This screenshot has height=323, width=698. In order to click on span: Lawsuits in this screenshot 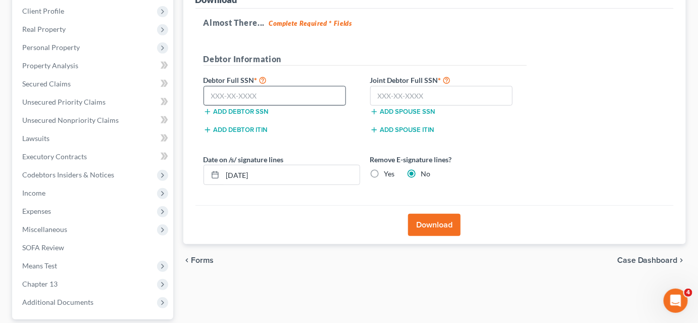, I will do `click(36, 138)`.